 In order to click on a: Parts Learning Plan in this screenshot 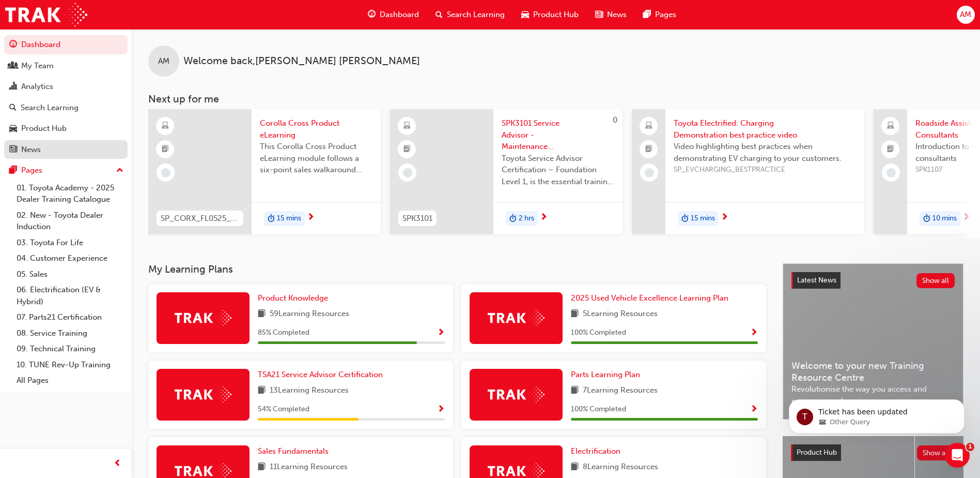, I will do `click(607, 375)`.